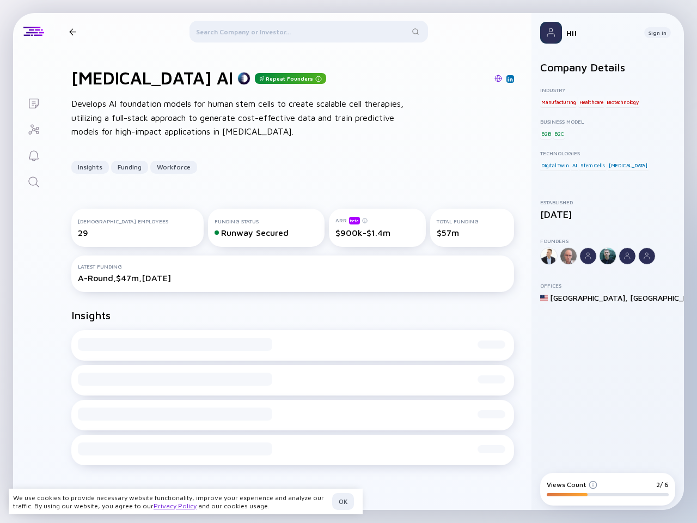  What do you see at coordinates (33, 181) in the screenshot?
I see `a: Search` at bounding box center [33, 181].